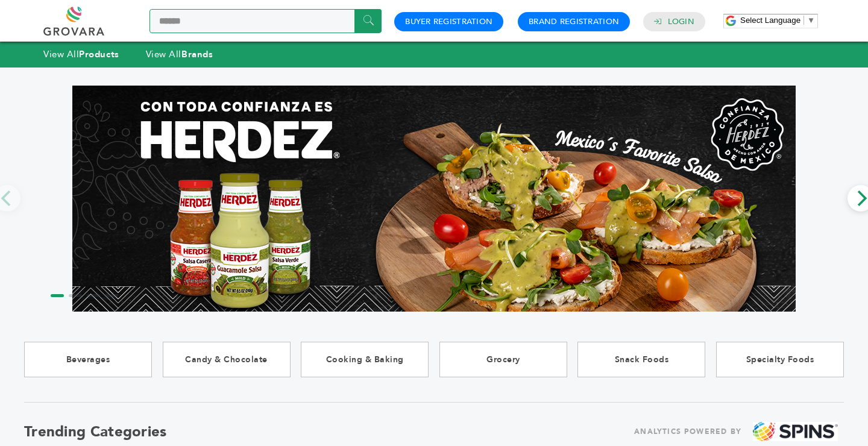 The image size is (868, 446). What do you see at coordinates (449, 22) in the screenshot?
I see `a: Buyer Registration` at bounding box center [449, 22].